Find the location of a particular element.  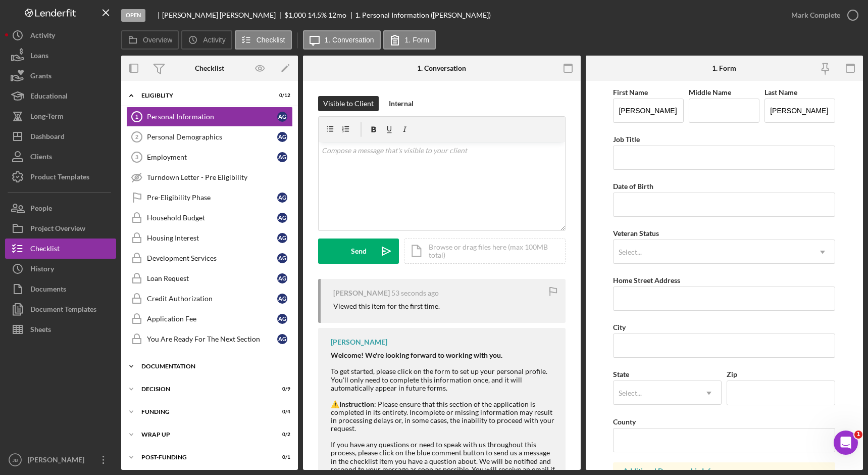

div: You Are Ready For The Next Section is located at coordinates (212, 339).